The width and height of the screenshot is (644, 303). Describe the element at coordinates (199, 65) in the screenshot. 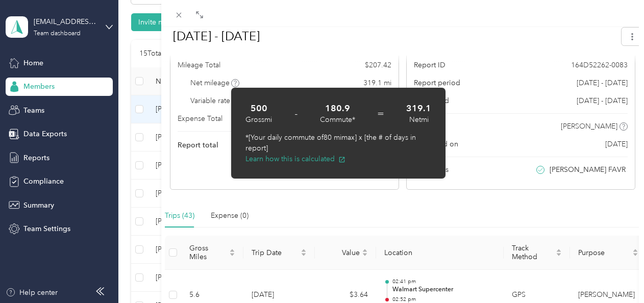

I see `span: Mileage Total` at that location.